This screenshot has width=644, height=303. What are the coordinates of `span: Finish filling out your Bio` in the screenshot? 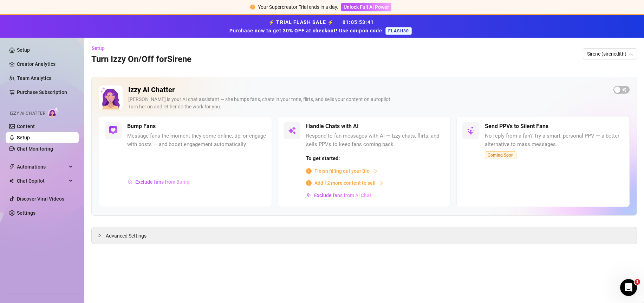 It's located at (342, 171).